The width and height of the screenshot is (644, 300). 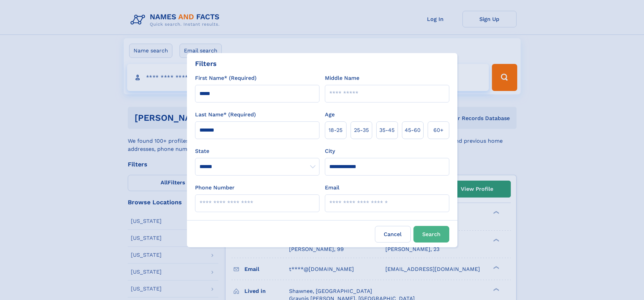 I want to click on span: 45‑60, so click(x=413, y=130).